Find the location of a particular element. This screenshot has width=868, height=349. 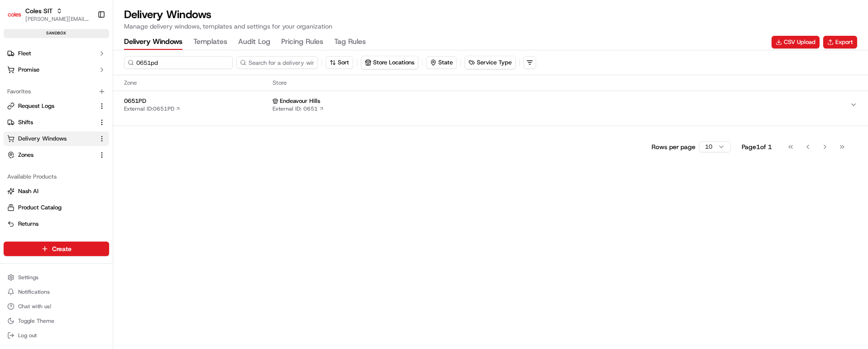

button: Settings is located at coordinates (56, 277).